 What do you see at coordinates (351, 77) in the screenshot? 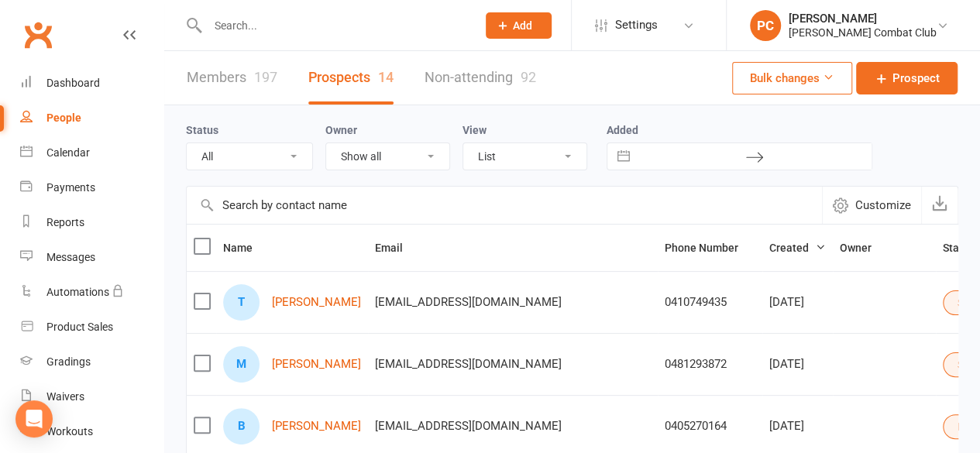
I see `a: Prospects14` at bounding box center [351, 77].